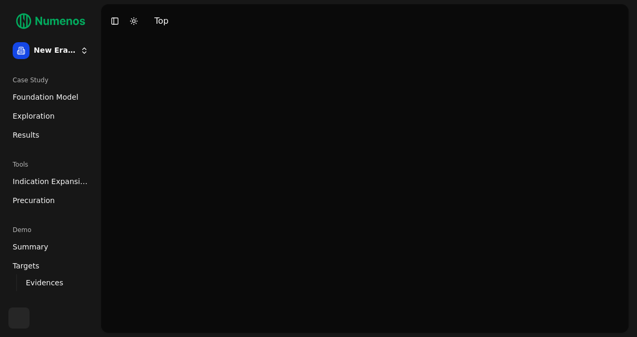  What do you see at coordinates (26, 265) in the screenshot?
I see `span: Targets` at bounding box center [26, 265].